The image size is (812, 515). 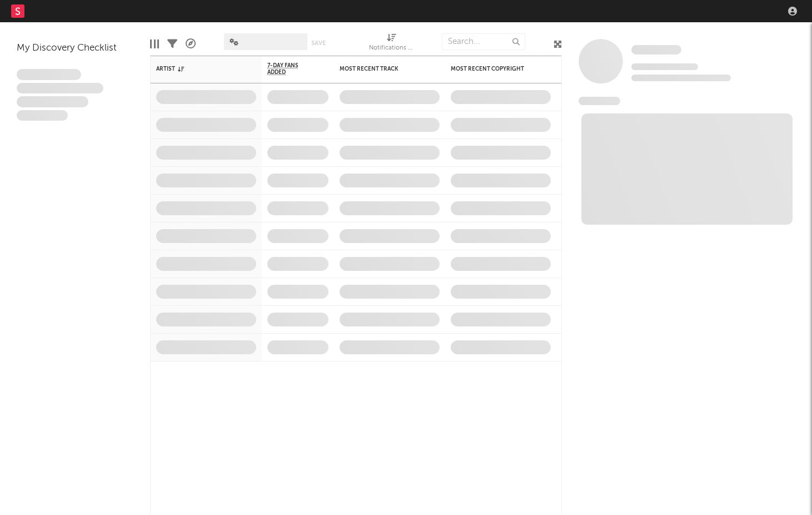 I want to click on span: Integer aliquet in purus et, so click(x=60, y=88).